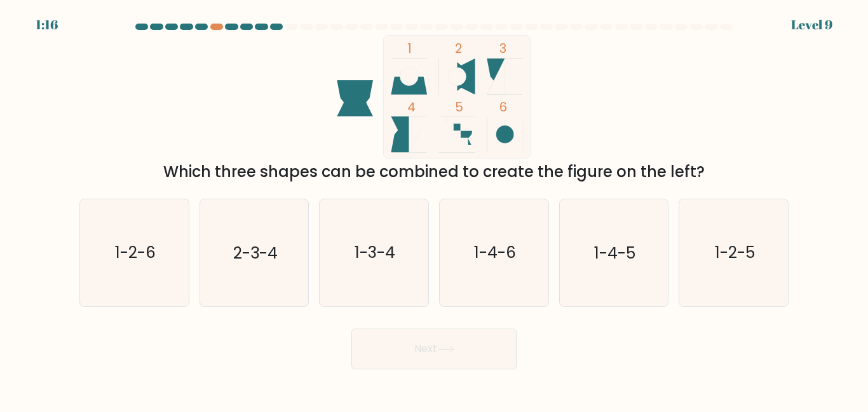  I want to click on tspan: 6, so click(503, 107).